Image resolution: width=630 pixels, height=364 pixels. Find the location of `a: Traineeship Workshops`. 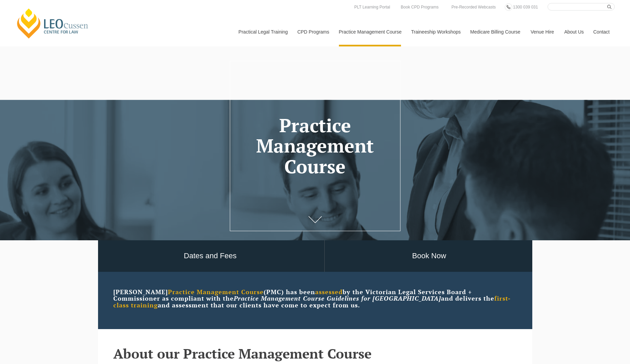

a: Traineeship Workshops is located at coordinates (436, 32).